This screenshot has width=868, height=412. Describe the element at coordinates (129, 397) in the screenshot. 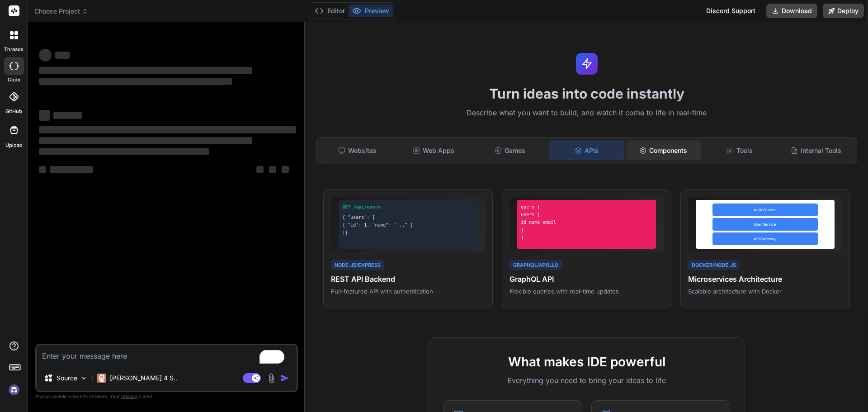

I see `span: privacy` at that location.